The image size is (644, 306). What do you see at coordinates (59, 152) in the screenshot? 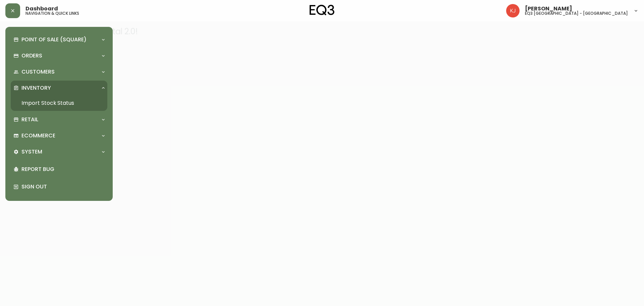
I see `div: System` at bounding box center [59, 152].